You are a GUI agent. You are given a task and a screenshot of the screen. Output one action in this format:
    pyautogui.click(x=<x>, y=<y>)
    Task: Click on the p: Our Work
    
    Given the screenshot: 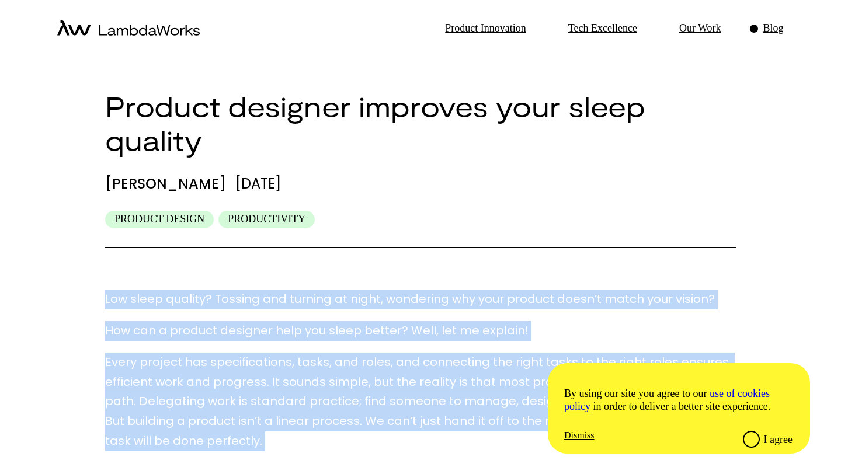 What is the action you would take?
    pyautogui.click(x=700, y=28)
    